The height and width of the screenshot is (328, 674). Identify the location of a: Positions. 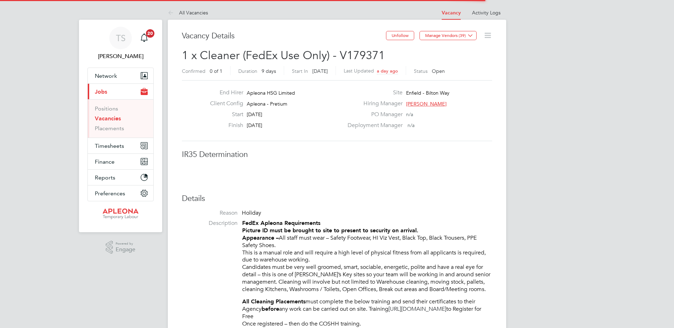
(106, 109).